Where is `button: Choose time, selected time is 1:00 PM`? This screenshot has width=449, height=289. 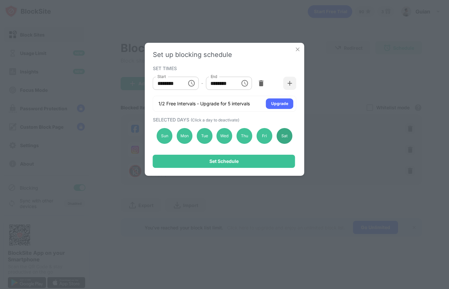 button: Choose time, selected time is 1:00 PM is located at coordinates (245, 83).